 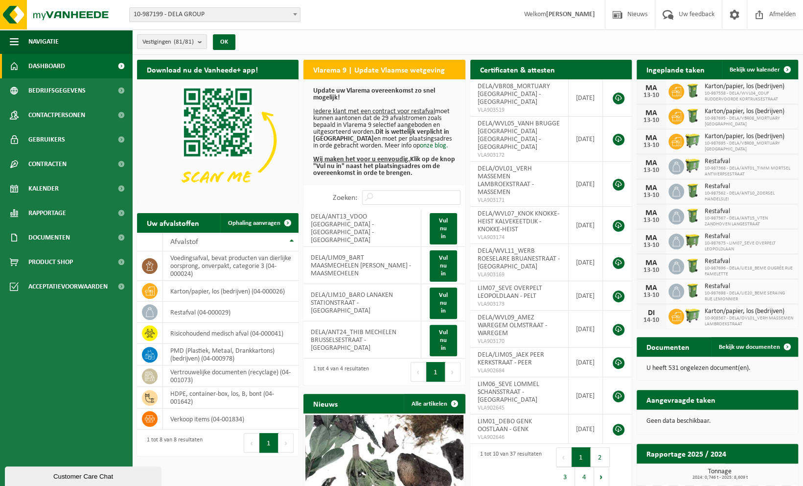 I want to click on span: Contactpersonen, so click(x=57, y=115).